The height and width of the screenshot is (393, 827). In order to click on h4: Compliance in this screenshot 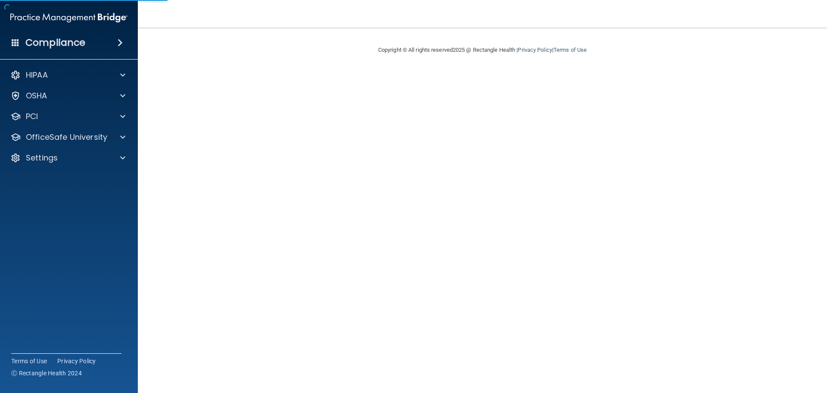, I will do `click(55, 43)`.